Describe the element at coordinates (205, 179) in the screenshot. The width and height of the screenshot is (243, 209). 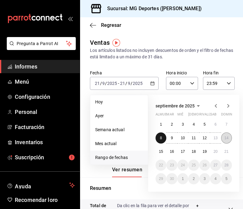
I see `font: 3` at that location.